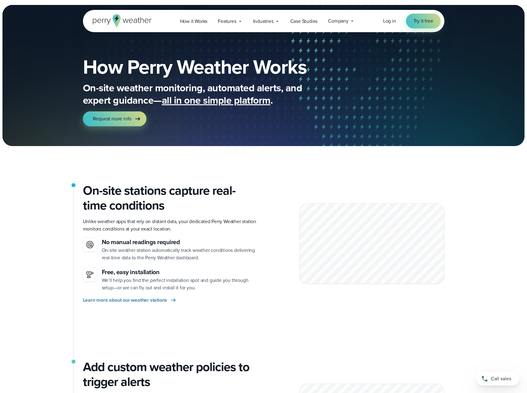 This screenshot has height=393, width=527. I want to click on a: Log in, so click(390, 21).